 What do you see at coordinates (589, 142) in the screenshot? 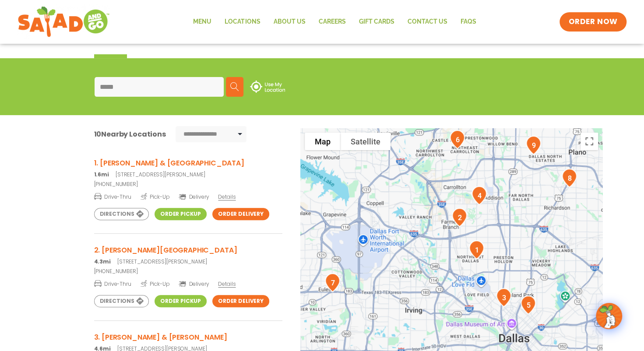
I see `button: Toggle fullscreen view` at bounding box center [589, 142].